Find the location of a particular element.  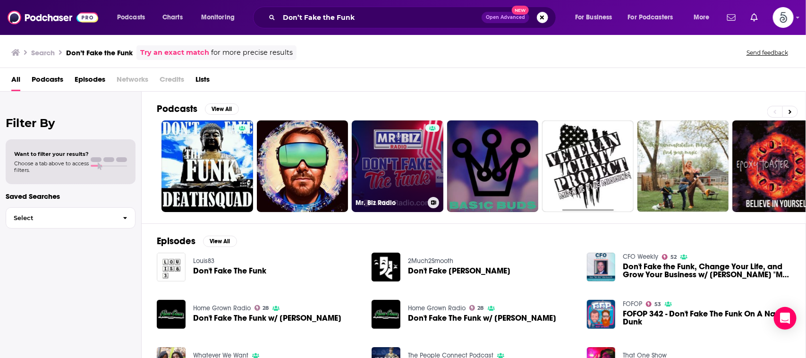

a: PodcastsView All is located at coordinates (198, 109).